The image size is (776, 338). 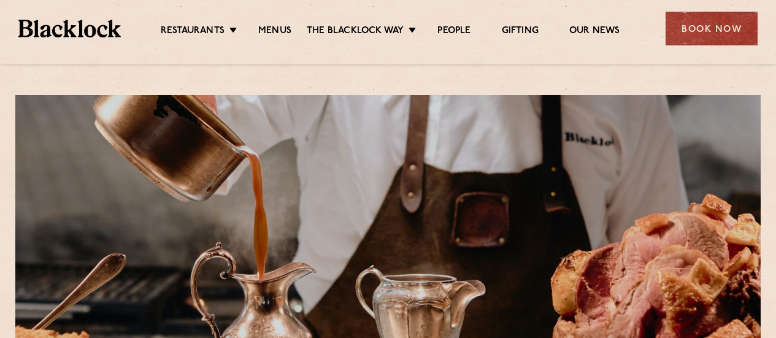 What do you see at coordinates (595, 32) in the screenshot?
I see `a: Our News` at bounding box center [595, 32].